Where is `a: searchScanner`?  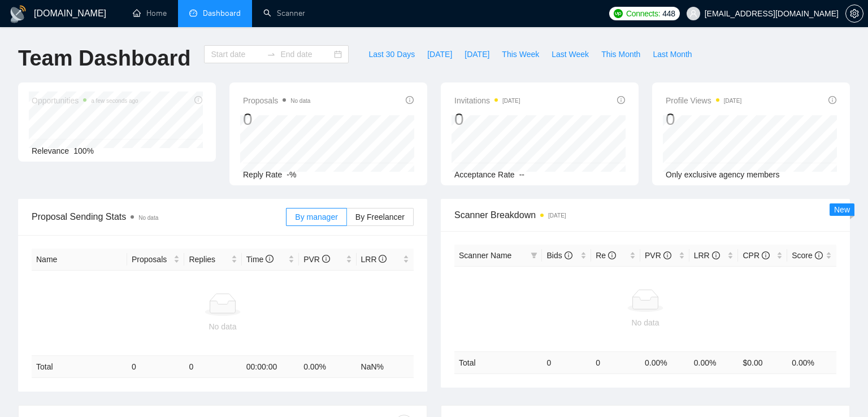
a: searchScanner is located at coordinates (284, 13).